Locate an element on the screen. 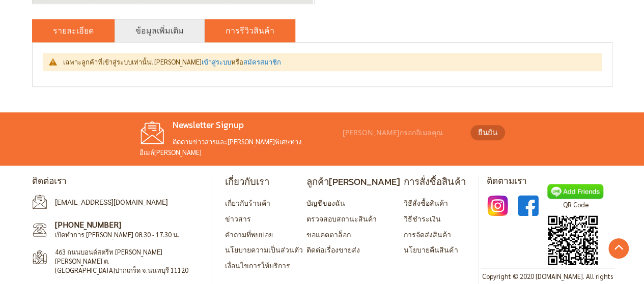  a: นโยบายความเป็นส่วนตัว is located at coordinates (264, 250).